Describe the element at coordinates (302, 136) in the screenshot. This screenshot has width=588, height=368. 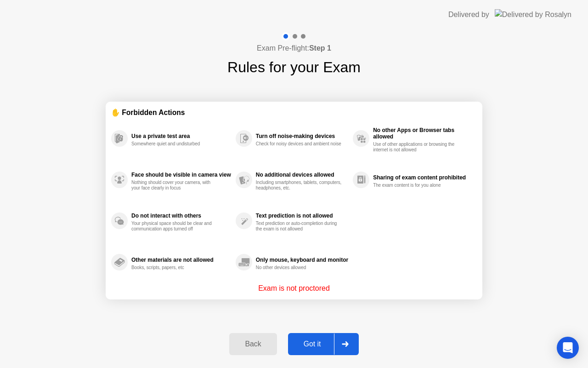
I see `div: Turn off noise-making devices` at that location.